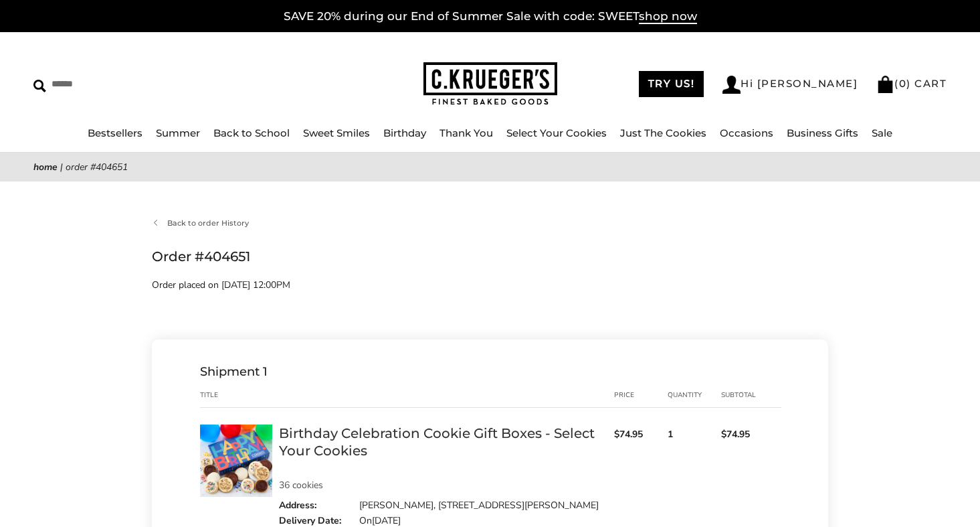 The image size is (980, 527). What do you see at coordinates (911, 83) in the screenshot?
I see `a: (0) CART` at bounding box center [911, 83].